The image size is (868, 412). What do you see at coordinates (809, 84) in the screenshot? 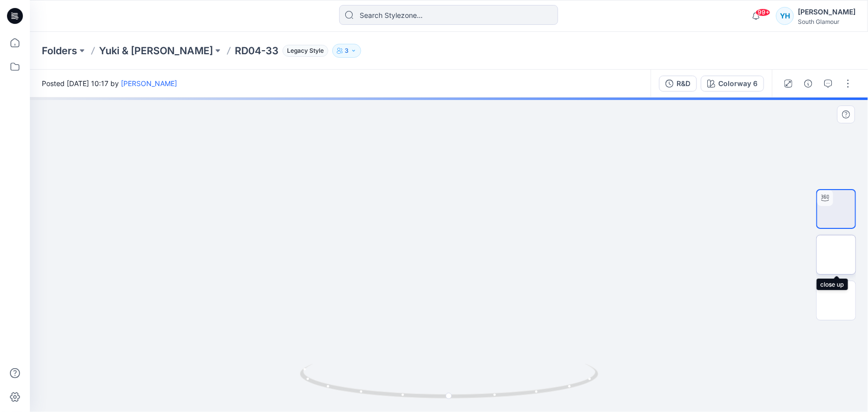
I see `button: Details` at bounding box center [809, 84].